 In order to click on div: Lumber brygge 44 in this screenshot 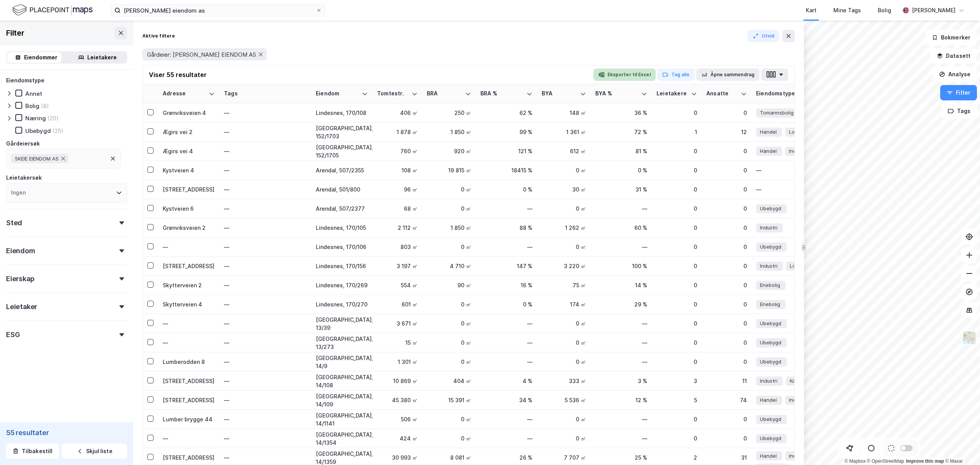, I will do `click(189, 419)`.